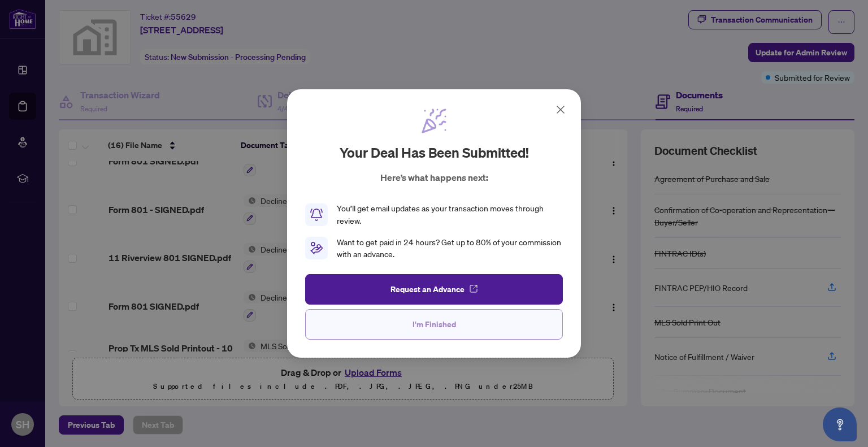 The width and height of the screenshot is (868, 447). Describe the element at coordinates (840, 424) in the screenshot. I see `button: Open asap` at that location.